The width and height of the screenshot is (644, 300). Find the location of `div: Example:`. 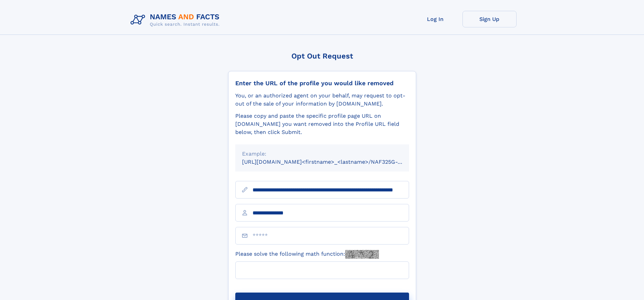

div: Example: is located at coordinates (322, 154).